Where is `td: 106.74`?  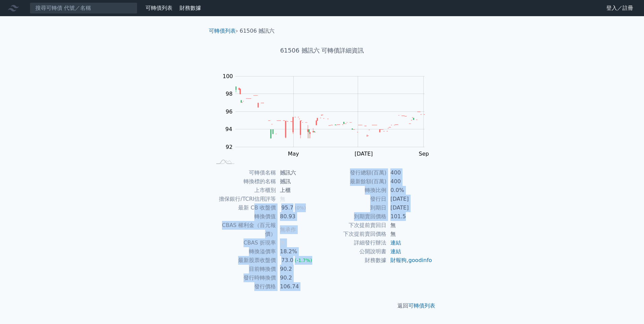
td: 106.74 is located at coordinates (299, 286).